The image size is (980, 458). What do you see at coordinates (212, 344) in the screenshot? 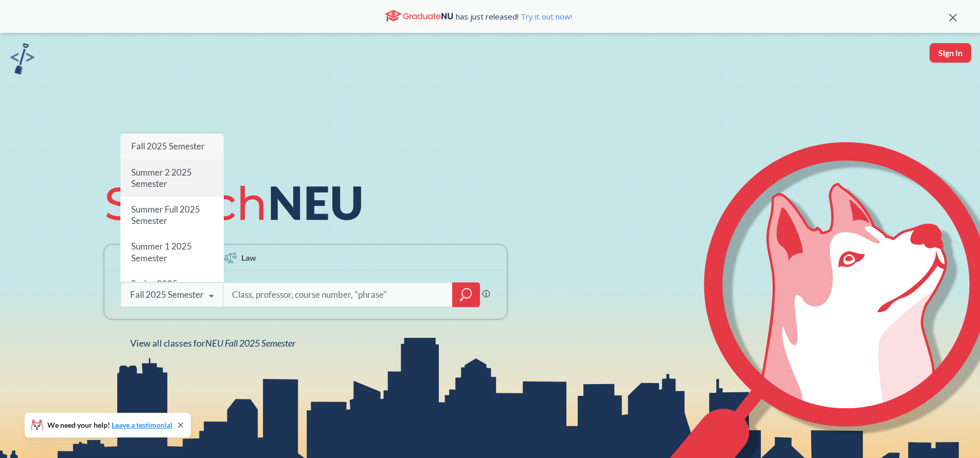
I see `span: View all classes for` at bounding box center [212, 344].